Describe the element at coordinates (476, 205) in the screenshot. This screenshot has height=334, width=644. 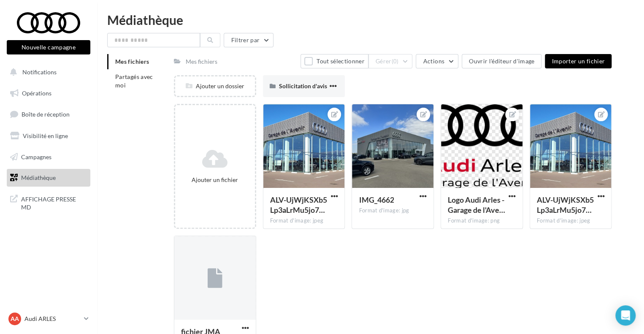
I see `span: Logo Audi Arles - Garage de l'Avenir (002) (1)` at that location.